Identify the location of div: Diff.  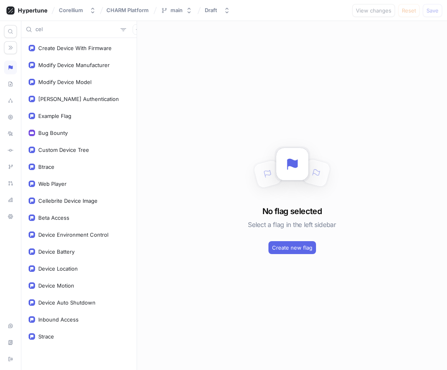
(10, 150).